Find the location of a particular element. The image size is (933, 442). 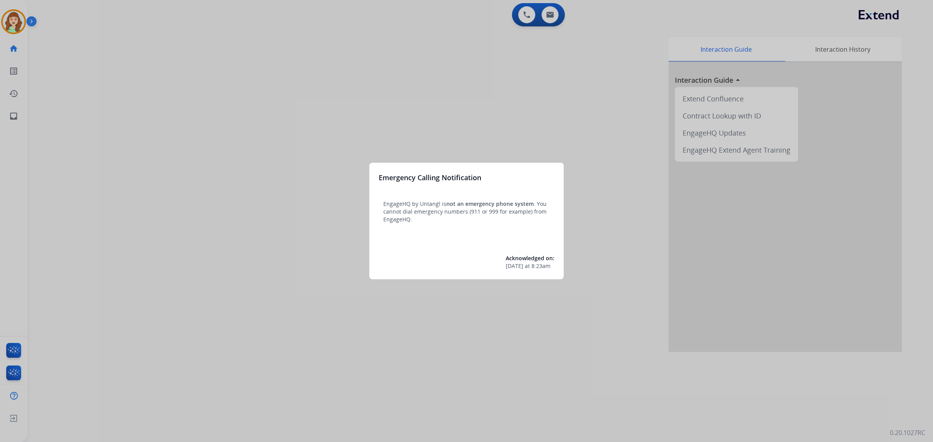

p: 0.20.1027RC is located at coordinates (907, 433).